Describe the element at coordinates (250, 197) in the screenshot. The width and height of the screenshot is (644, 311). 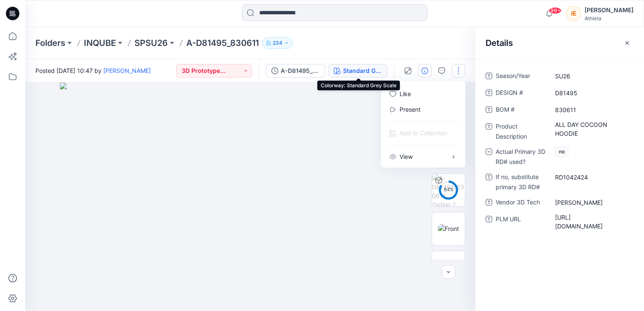
I see `img: eyJhbGciOiJIUzI1NiIsImtpZCI6IjAiLCJzbHQiOiJzZXMiLCJ0eXAiOiJKV1QifQ.eyJkYXRhIjp7InR5cGUiOiJzdG9yYW...` at that location.